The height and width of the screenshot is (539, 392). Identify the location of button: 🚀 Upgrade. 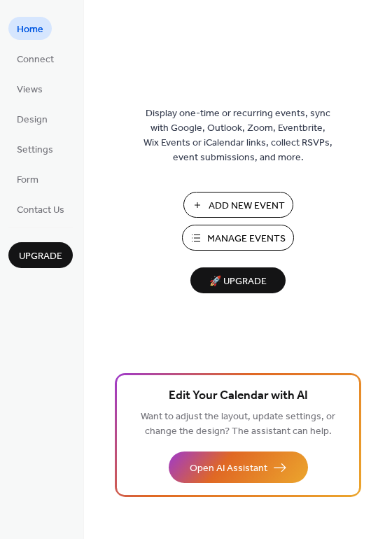
(238, 280).